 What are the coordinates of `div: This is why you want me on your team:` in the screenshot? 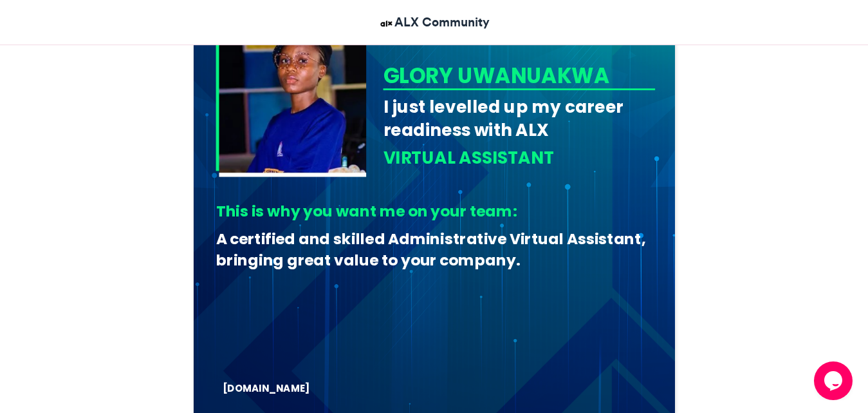 It's located at (431, 211).